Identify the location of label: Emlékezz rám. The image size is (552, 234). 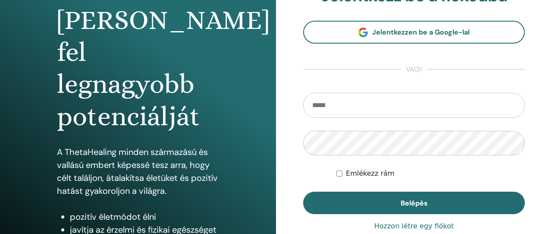
(370, 173).